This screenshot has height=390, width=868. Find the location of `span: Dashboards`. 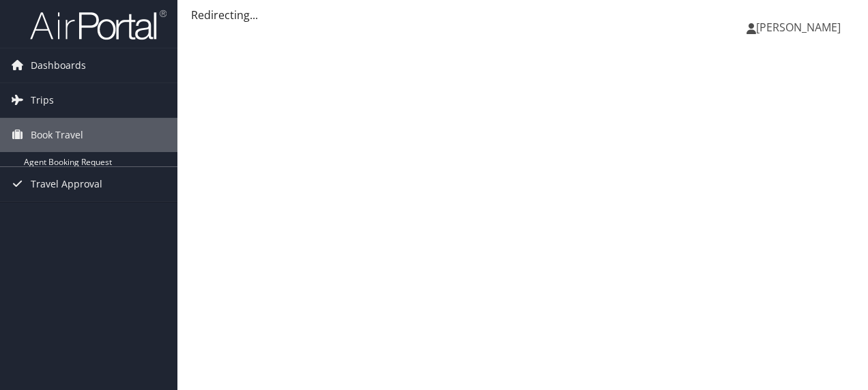

span: Dashboards is located at coordinates (58, 65).